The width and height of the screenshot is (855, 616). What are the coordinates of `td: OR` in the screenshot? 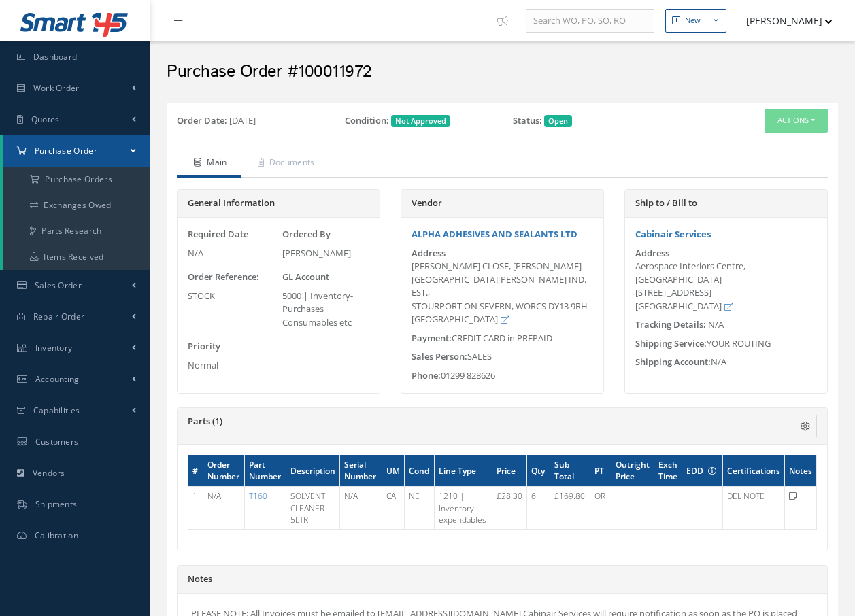 It's located at (600, 508).